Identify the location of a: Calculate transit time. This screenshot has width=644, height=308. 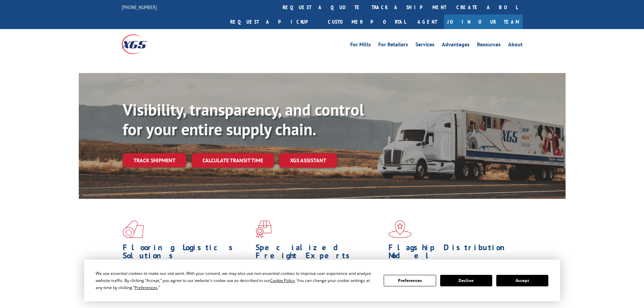
(232, 160).